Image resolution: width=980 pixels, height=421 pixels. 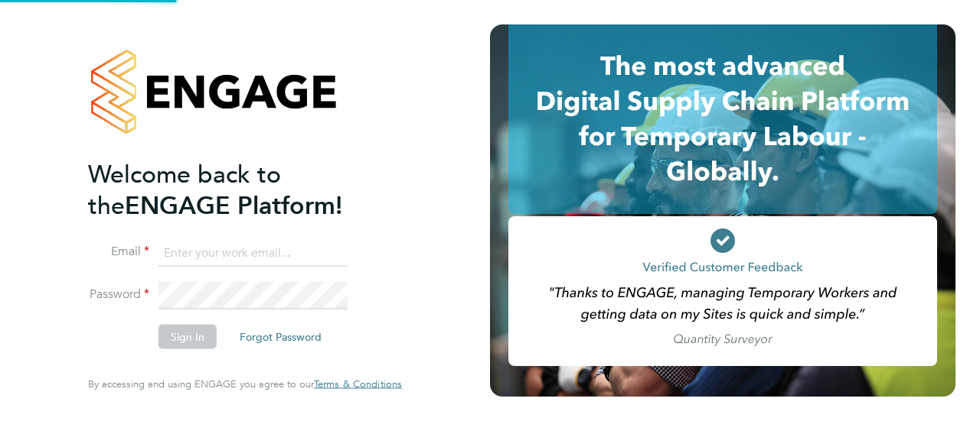 What do you see at coordinates (238, 189) in the screenshot?
I see `h2: ENGAGE Platform!` at bounding box center [238, 189].